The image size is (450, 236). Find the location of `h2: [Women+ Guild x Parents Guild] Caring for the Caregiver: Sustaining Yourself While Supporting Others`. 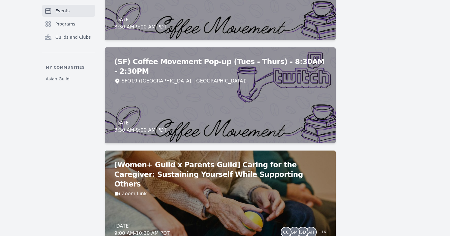

h2: [Women+ Guild x Parents Guild] Caring for the Caregiver: Sustaining Yourself While Supporting Others is located at coordinates (220, 175).